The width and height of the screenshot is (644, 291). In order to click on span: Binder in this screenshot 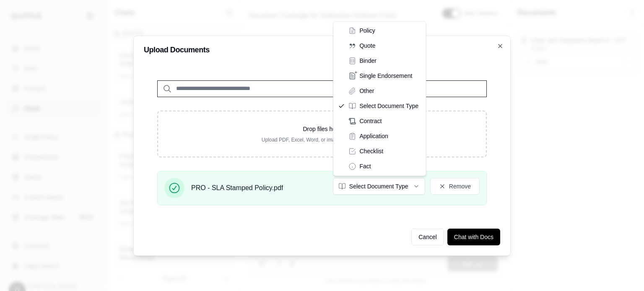, I will do `click(368, 60)`.